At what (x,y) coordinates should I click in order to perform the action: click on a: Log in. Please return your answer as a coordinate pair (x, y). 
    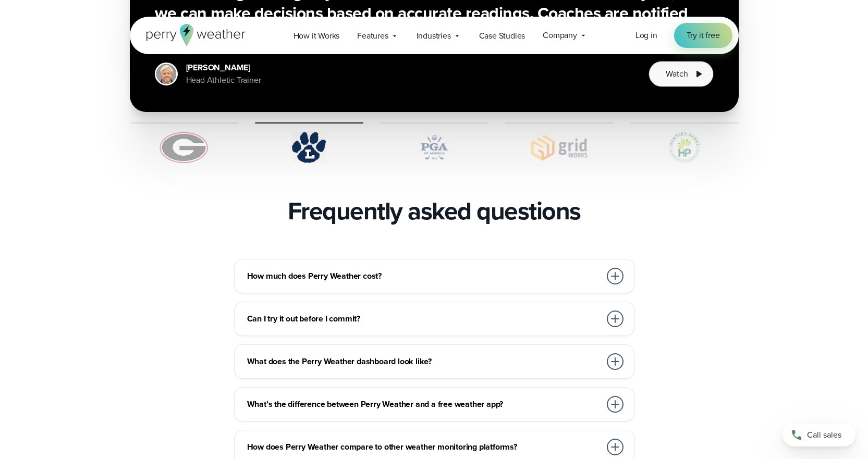
    Looking at the image, I should click on (647, 36).